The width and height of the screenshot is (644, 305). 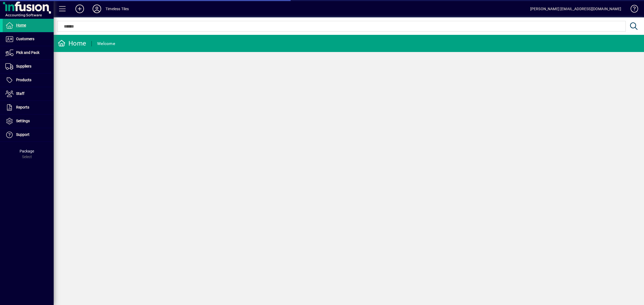 What do you see at coordinates (117, 9) in the screenshot?
I see `div: Timeless Tiles` at bounding box center [117, 9].